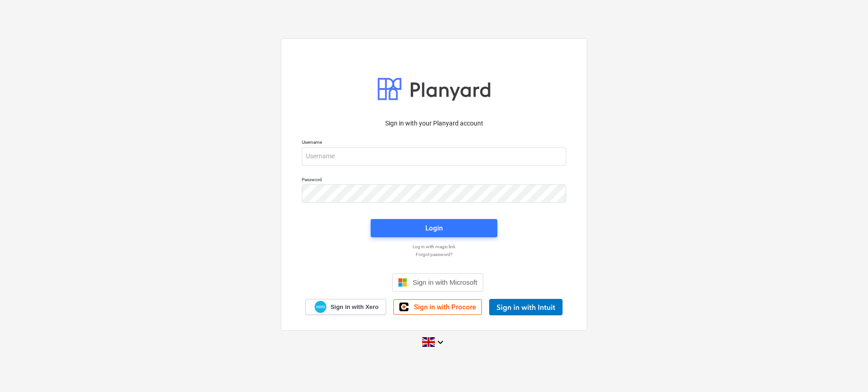 Image resolution: width=868 pixels, height=392 pixels. What do you see at coordinates (402, 282) in the screenshot?
I see `img: Microsoft logo` at bounding box center [402, 282].